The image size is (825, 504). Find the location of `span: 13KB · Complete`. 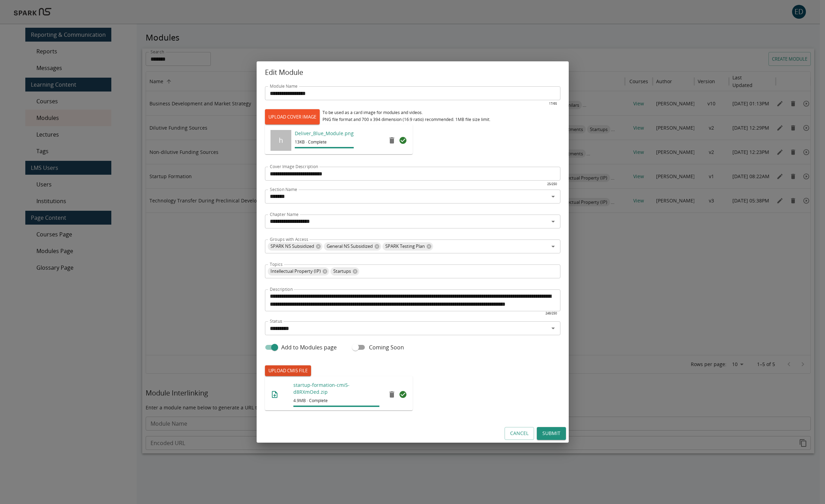

span: 13KB · Complete is located at coordinates (324, 142).